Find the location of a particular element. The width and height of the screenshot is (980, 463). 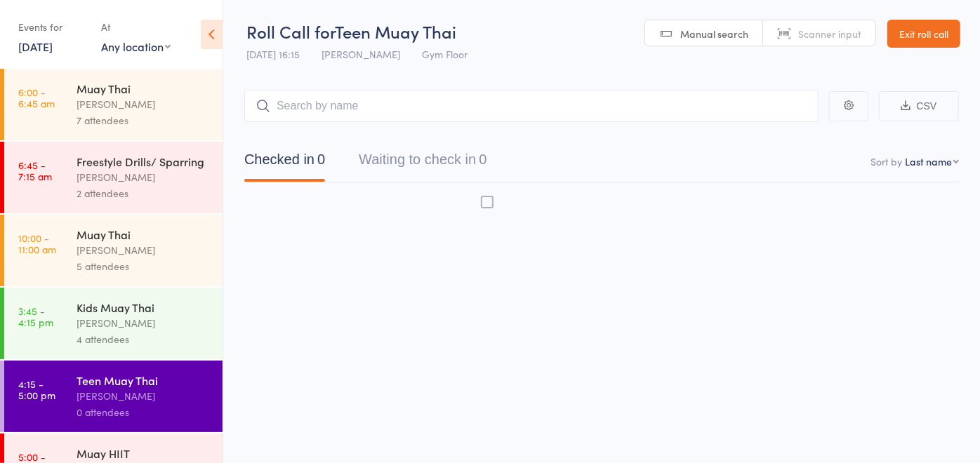

div: 7 attendees is located at coordinates (143, 120).